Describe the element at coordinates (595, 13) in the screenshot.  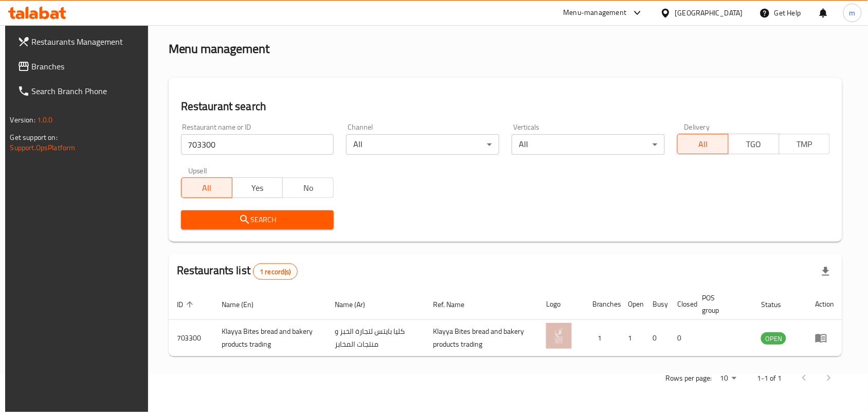
I see `div: Menu-management` at that location.